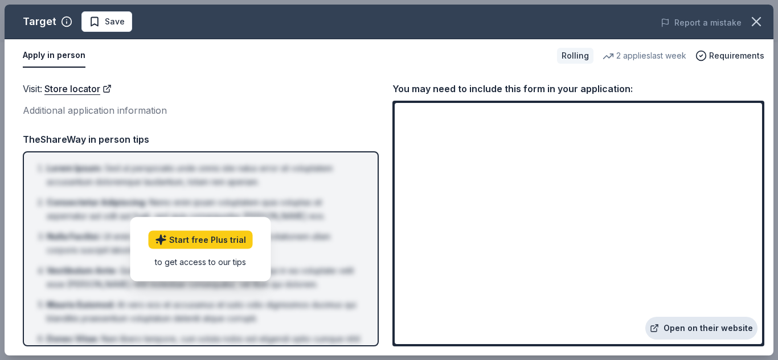  I want to click on button: Requirements, so click(729, 56).